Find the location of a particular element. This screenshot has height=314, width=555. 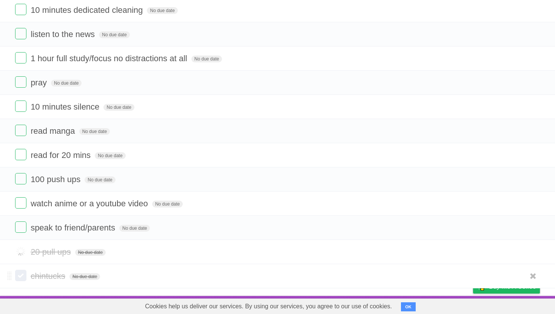

span: watch anime or a youtube video is located at coordinates (90, 203).